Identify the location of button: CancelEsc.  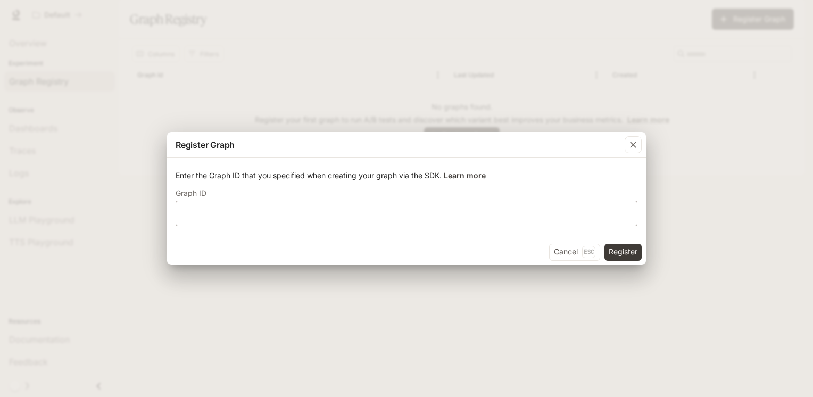
(575, 252).